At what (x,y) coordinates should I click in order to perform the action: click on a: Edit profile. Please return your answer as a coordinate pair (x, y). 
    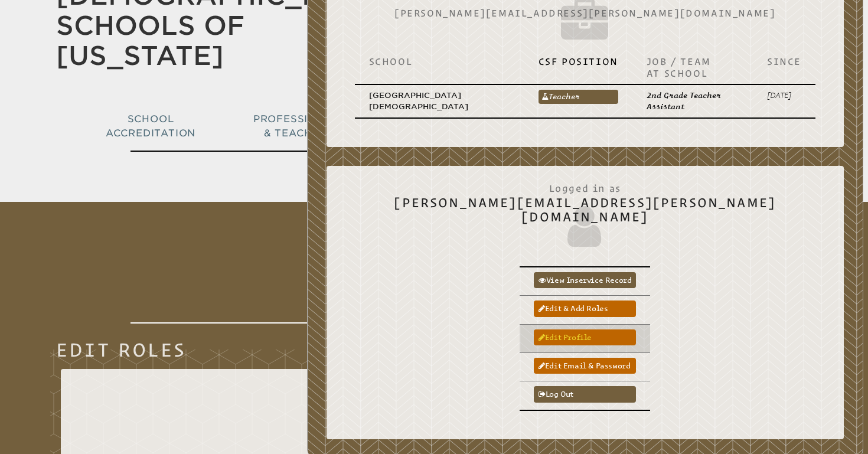
    Looking at the image, I should click on (584, 337).